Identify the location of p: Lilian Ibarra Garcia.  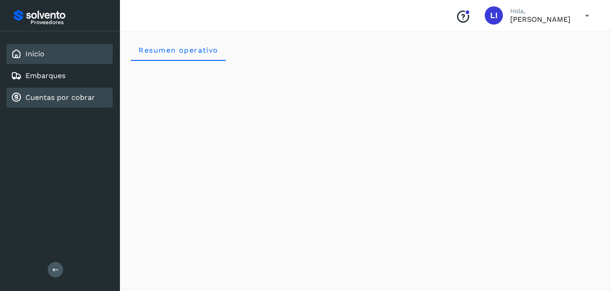
(540, 19).